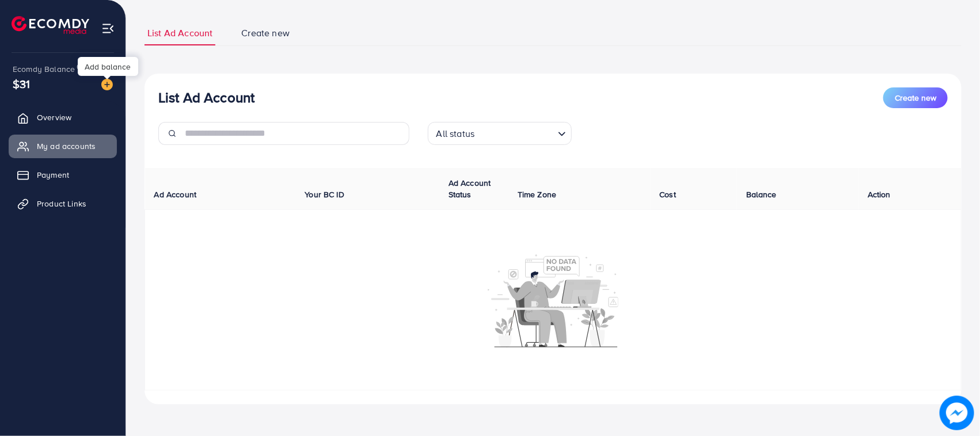  Describe the element at coordinates (515, 132) in the screenshot. I see `input: Search for option` at that location.